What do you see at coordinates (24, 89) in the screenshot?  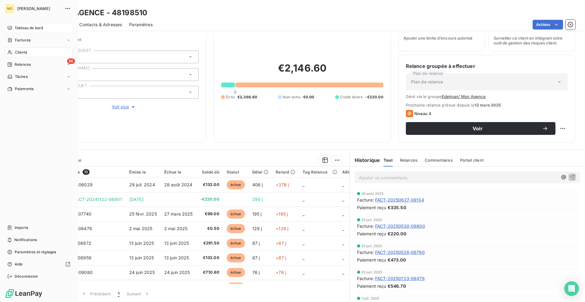 I see `span: Paiements` at bounding box center [24, 89].